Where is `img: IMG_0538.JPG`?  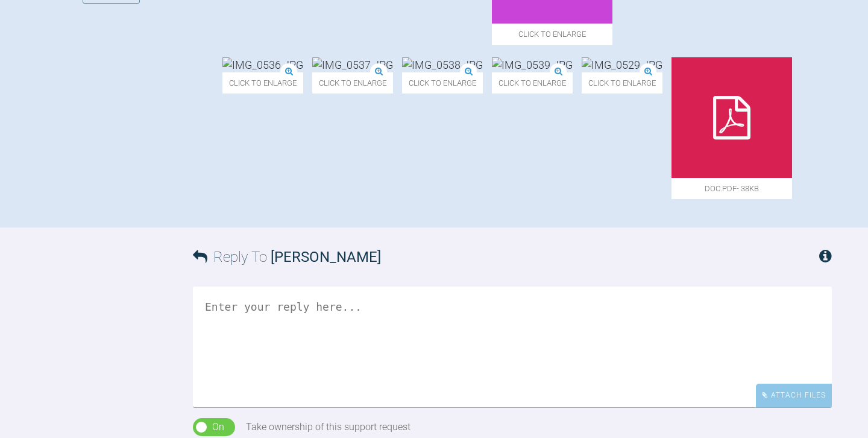 img: IMG_0538.JPG is located at coordinates (443, 65).